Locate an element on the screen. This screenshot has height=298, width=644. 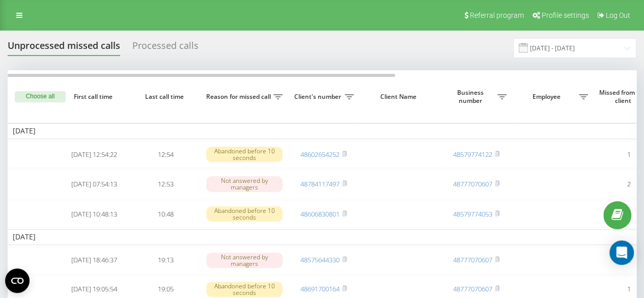
td: 12:54 is located at coordinates (166, 154).